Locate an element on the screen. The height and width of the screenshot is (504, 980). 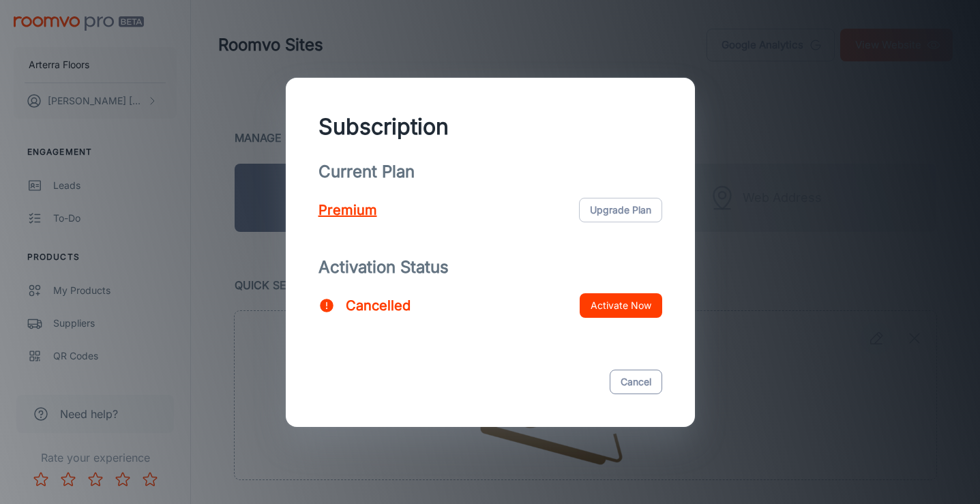
p: Cancelled is located at coordinates (378, 305).